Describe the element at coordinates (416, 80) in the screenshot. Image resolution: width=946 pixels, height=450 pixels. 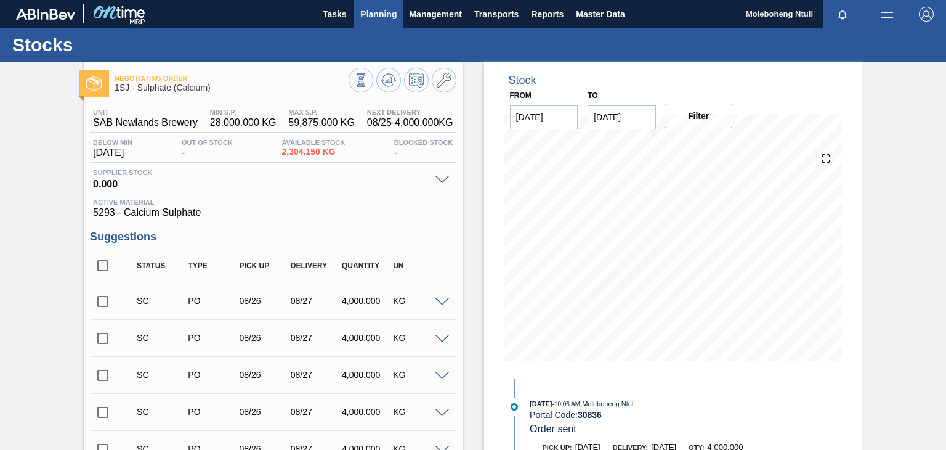
I see `button: Schedule Inventory` at that location.